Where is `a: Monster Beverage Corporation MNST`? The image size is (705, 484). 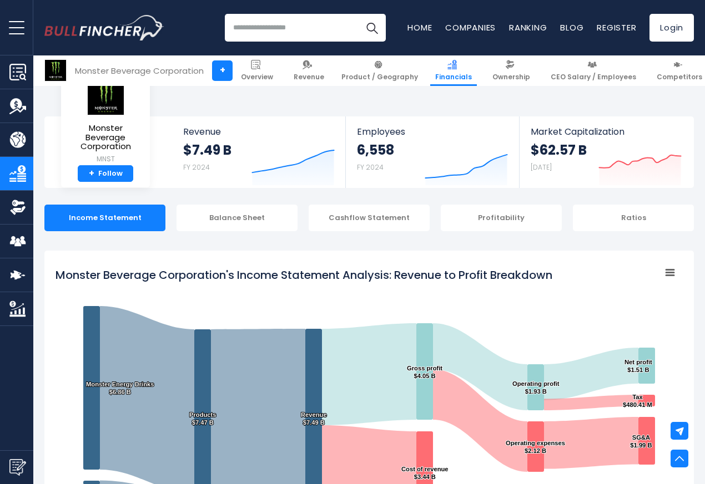 a: Monster Beverage Corporation MNST is located at coordinates (105, 122).